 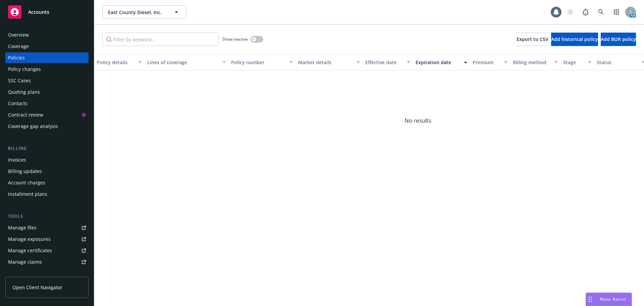 What do you see at coordinates (28, 194) in the screenshot?
I see `div: Installment plans` at bounding box center [28, 194].